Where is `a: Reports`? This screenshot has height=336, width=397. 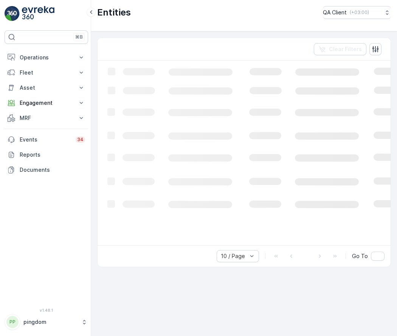
a: Reports is located at coordinates (46, 155).